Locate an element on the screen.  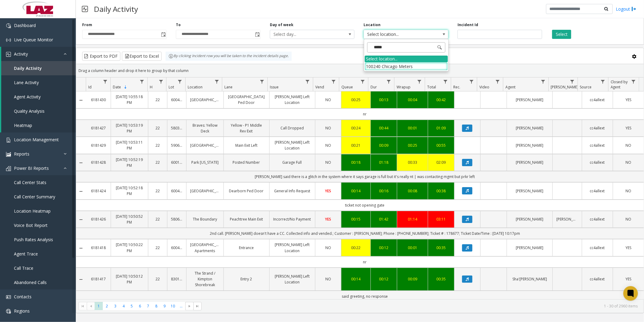
a: 00:14 is located at coordinates (356, 191).